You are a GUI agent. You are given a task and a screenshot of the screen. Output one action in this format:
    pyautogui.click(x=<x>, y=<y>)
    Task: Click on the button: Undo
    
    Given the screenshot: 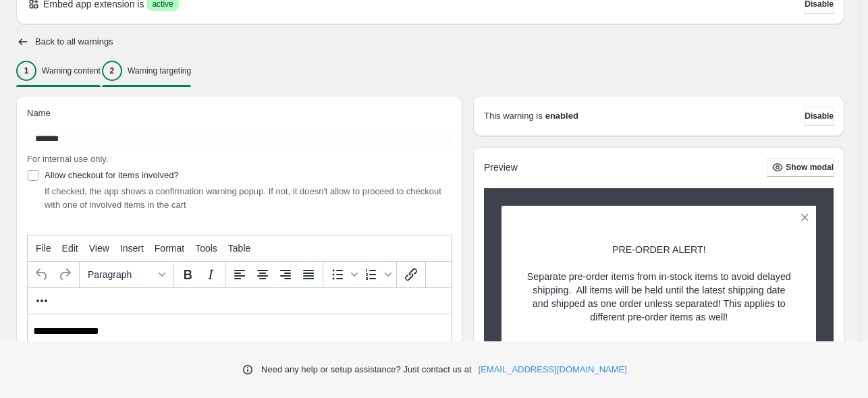 What is the action you would take?
    pyautogui.click(x=42, y=275)
    